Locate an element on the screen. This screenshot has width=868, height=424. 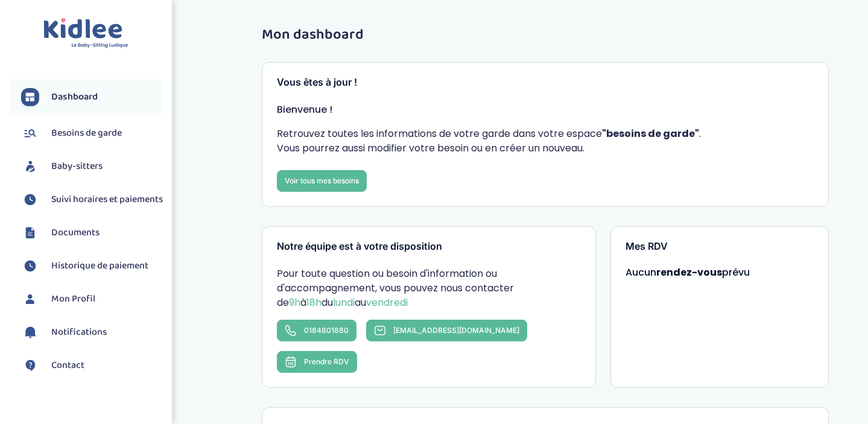
button: Prendre RDV is located at coordinates (316, 362).